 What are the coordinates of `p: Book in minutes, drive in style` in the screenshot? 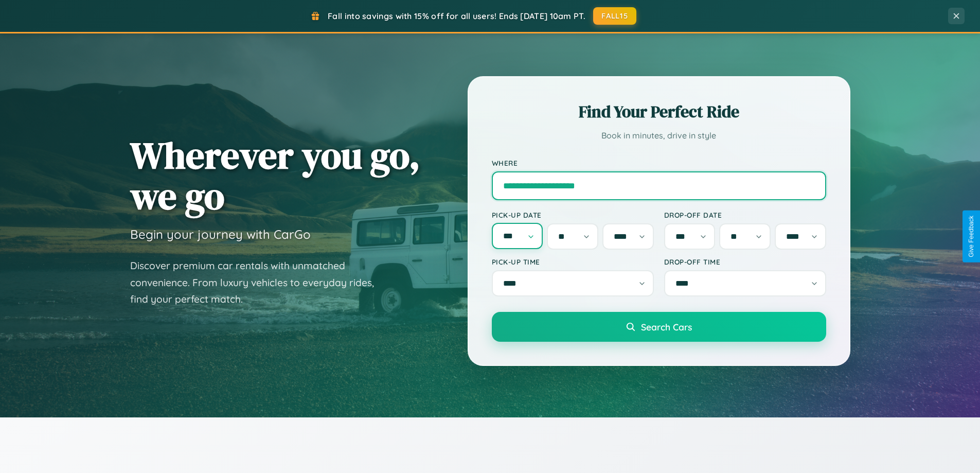 It's located at (659, 135).